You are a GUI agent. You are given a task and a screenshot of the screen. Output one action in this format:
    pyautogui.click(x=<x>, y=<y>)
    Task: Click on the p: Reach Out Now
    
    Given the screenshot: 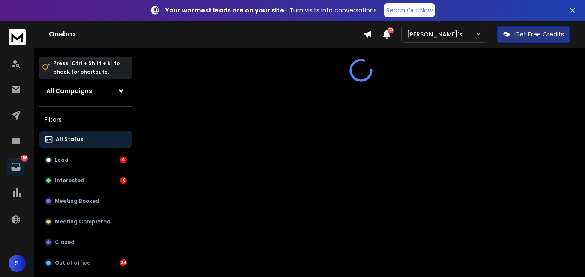 What is the action you would take?
    pyautogui.click(x=409, y=10)
    